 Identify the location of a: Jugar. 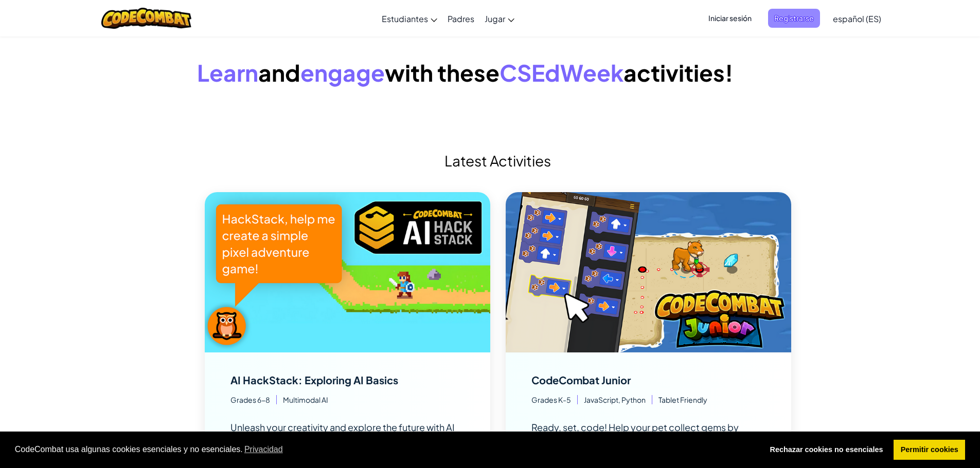
(500, 18).